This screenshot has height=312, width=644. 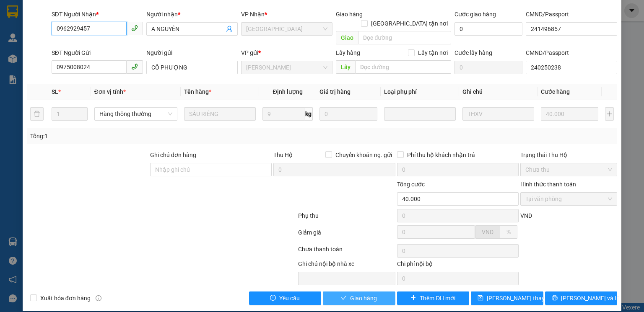 I want to click on div: Giảm giá, so click(x=346, y=235).